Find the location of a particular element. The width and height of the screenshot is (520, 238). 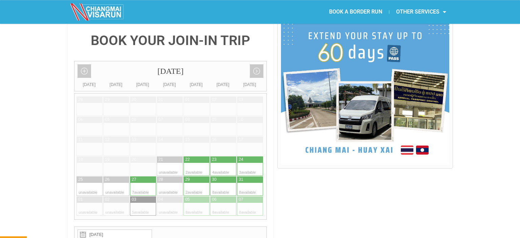

div: 15 is located at coordinates (187, 139).